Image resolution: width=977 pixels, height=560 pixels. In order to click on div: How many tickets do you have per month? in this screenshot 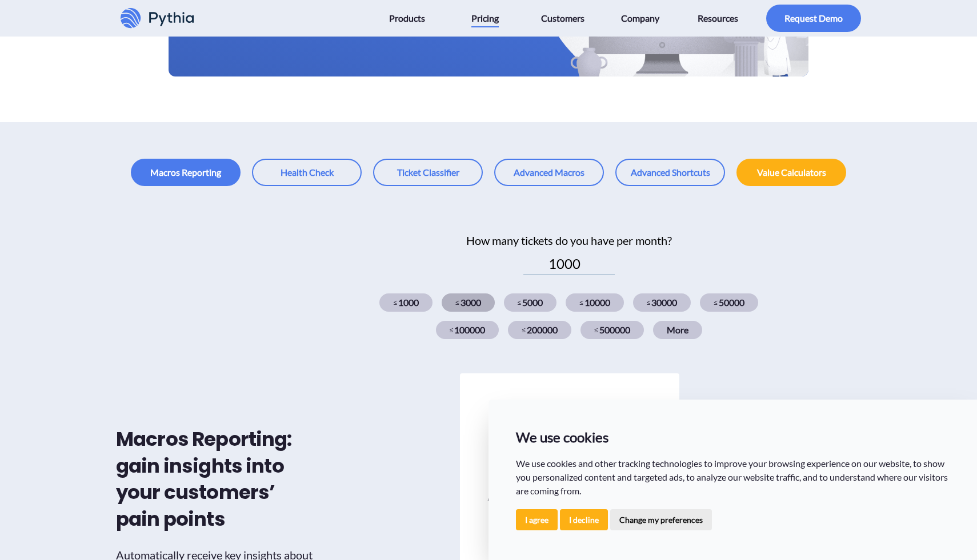, I will do `click(568, 240)`.